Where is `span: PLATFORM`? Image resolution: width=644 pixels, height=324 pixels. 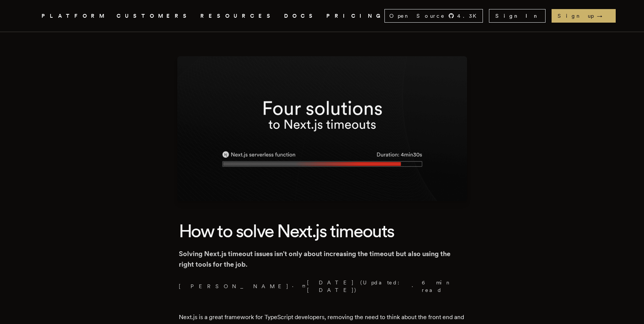 span: PLATFORM is located at coordinates (74, 16).